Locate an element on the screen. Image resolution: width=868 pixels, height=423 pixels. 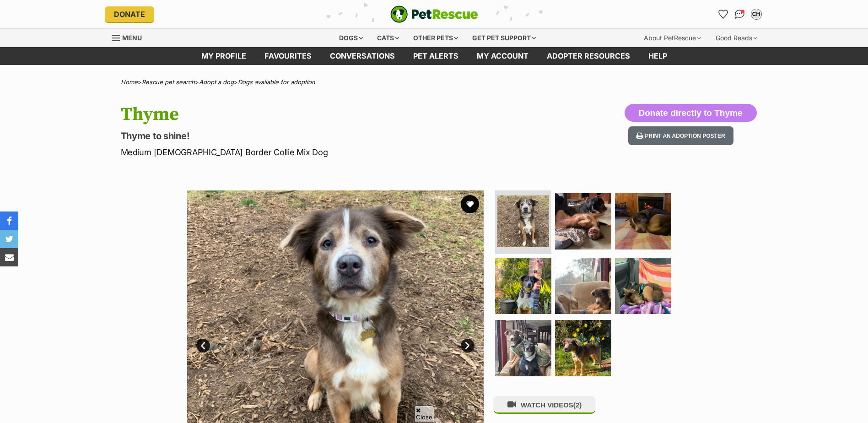
a: Pet alerts is located at coordinates (436, 56).